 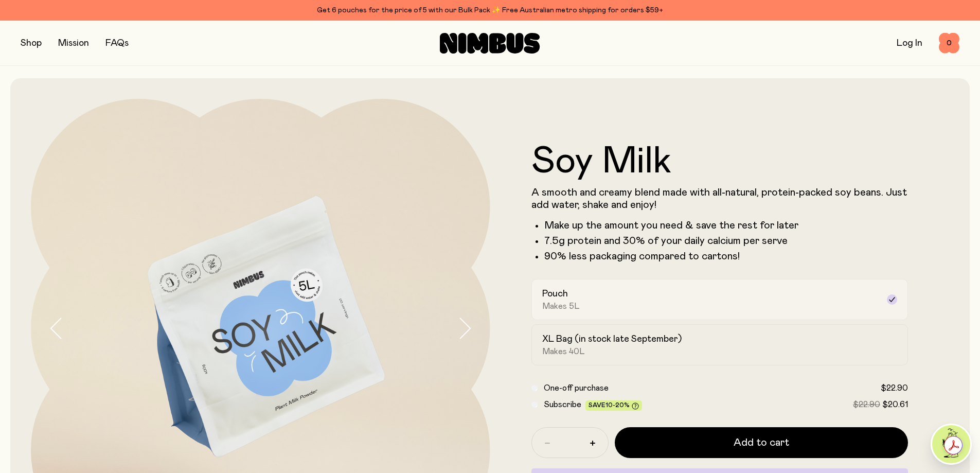 What do you see at coordinates (950, 43) in the screenshot?
I see `button: 0` at bounding box center [950, 43].